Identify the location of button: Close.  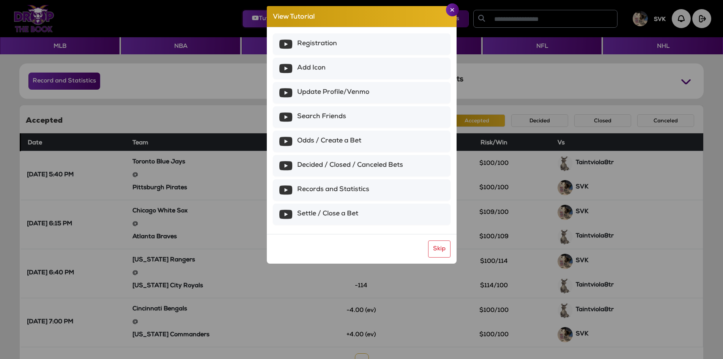
(453, 10).